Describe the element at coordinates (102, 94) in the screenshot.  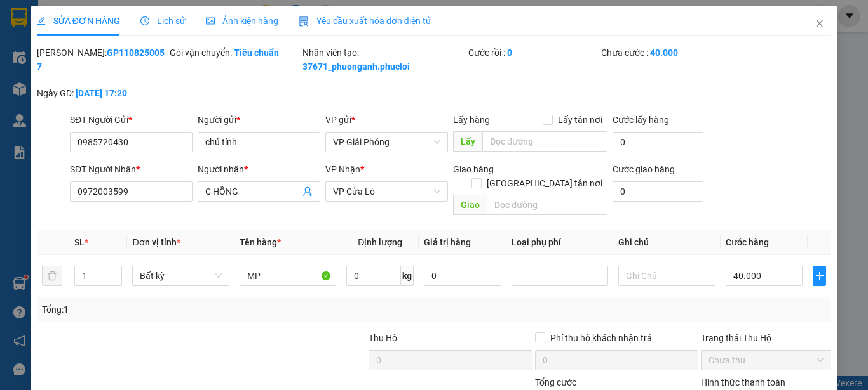
I see `div: Ngày GD:` at that location.